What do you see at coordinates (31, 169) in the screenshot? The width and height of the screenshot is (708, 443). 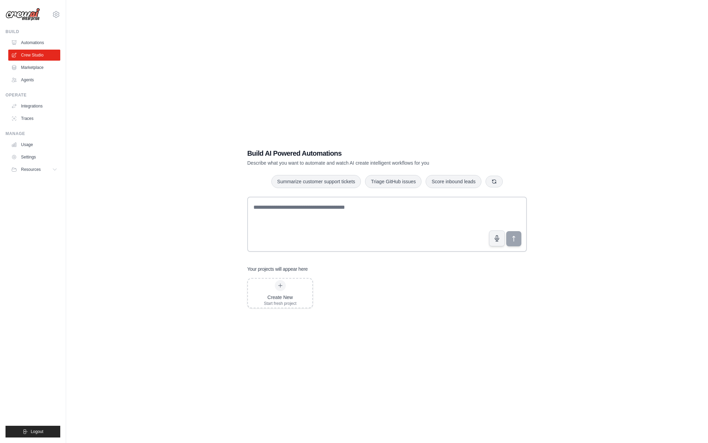 I see `span: Resources` at bounding box center [31, 169].